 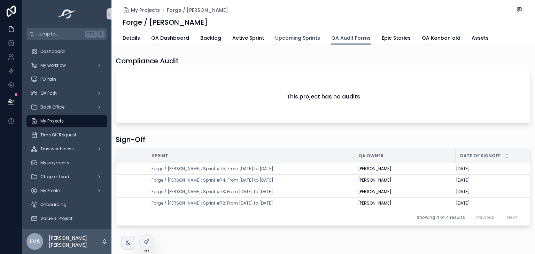 I want to click on span: PO Path, so click(x=48, y=79).